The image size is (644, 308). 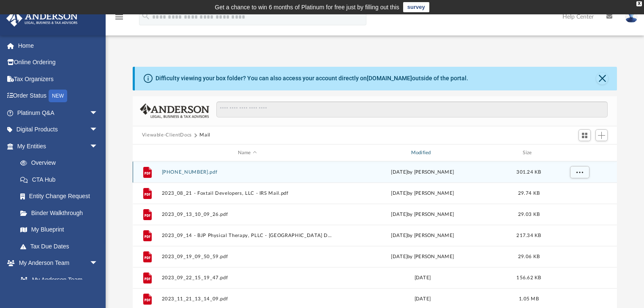 I want to click on a: My Anderson Teamarrow_drop_down, so click(x=56, y=263).